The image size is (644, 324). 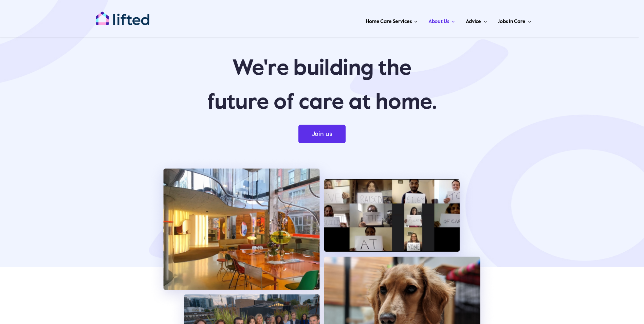 I want to click on a: About Us, so click(x=442, y=21).